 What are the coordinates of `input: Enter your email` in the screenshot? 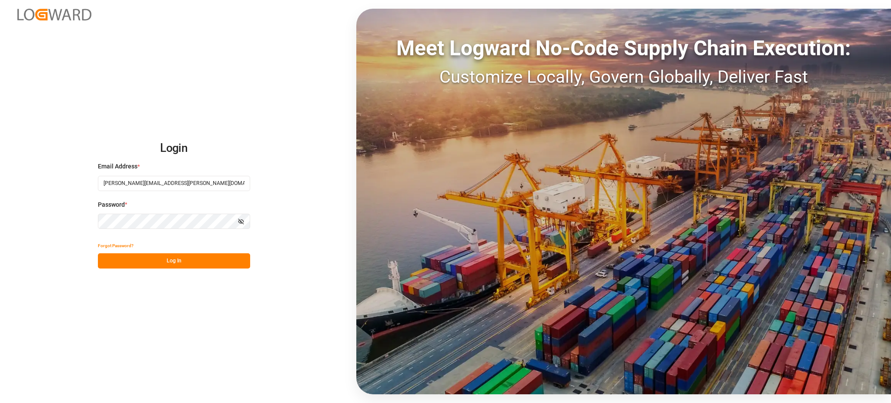 It's located at (174, 183).